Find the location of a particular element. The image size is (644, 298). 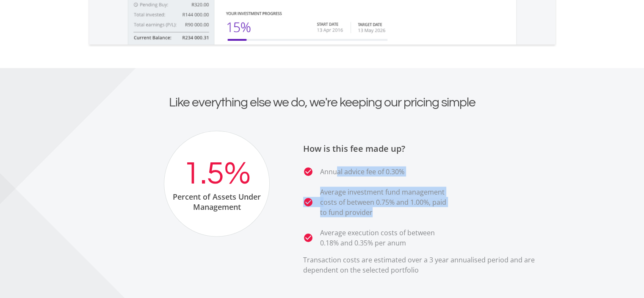

p: Transaction costs are estimated over a 3 year annualised period and are dependent on the selected... is located at coordinates (430, 264).